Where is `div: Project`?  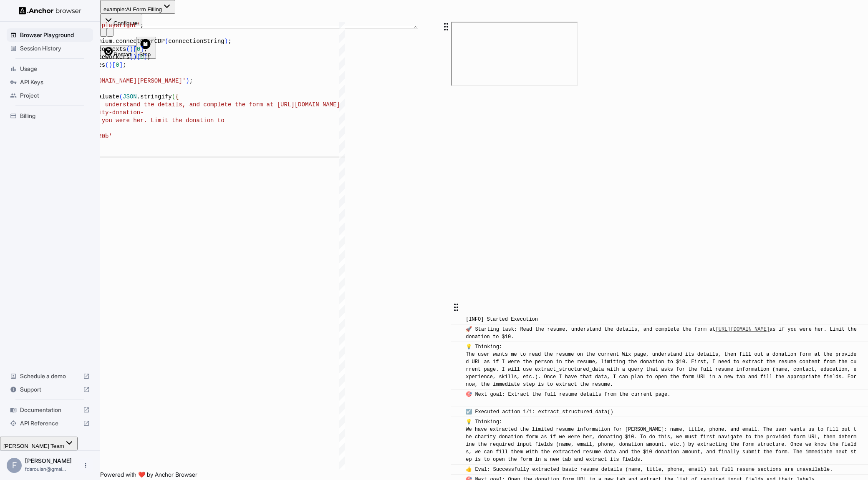
div: Project is located at coordinates (49, 96).